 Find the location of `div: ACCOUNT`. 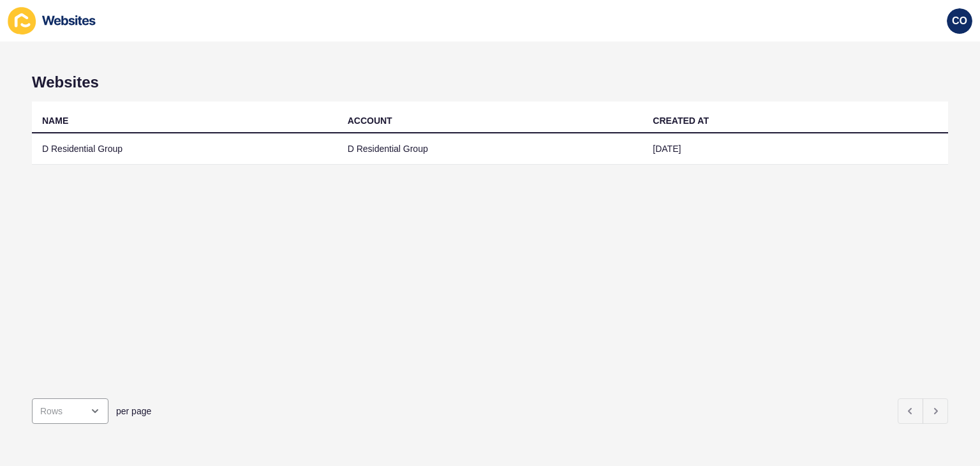

div: ACCOUNT is located at coordinates (370, 121).